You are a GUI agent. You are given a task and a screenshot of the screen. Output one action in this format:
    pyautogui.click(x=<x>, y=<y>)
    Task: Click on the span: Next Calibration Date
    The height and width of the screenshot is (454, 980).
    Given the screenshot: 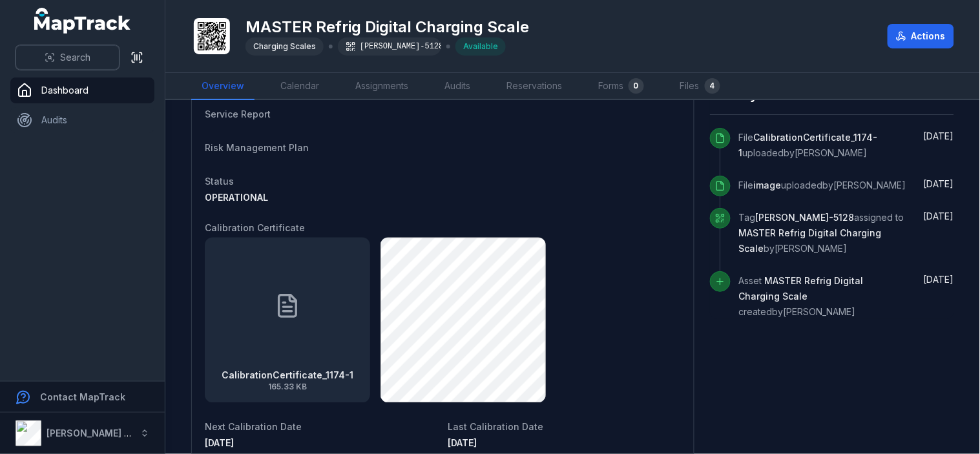 What is the action you would take?
    pyautogui.click(x=254, y=426)
    